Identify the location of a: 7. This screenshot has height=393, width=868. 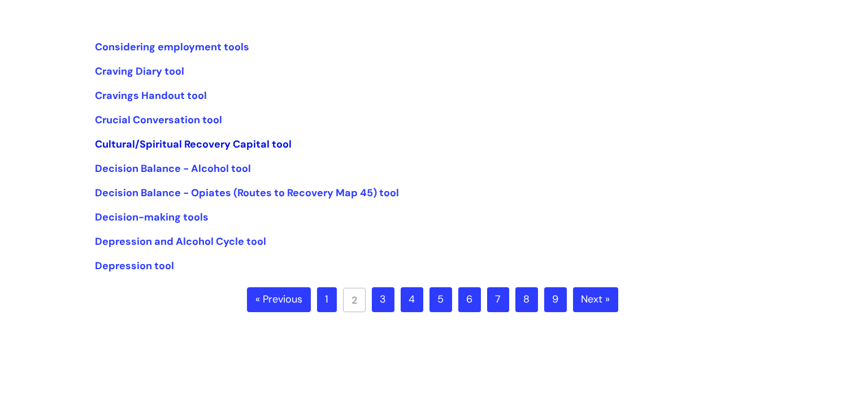
(498, 300).